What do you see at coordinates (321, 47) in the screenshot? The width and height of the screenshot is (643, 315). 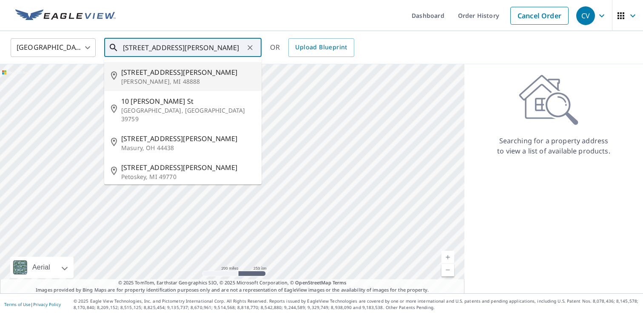 I see `span: Upload Blueprint` at bounding box center [321, 47].